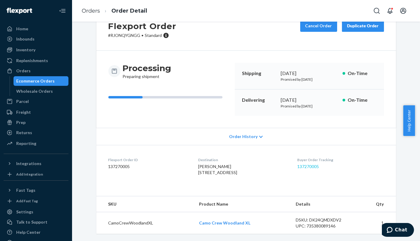 The image size is (420, 241). What do you see at coordinates (26, 144) in the screenshot?
I see `div: Reporting` at bounding box center [26, 144].